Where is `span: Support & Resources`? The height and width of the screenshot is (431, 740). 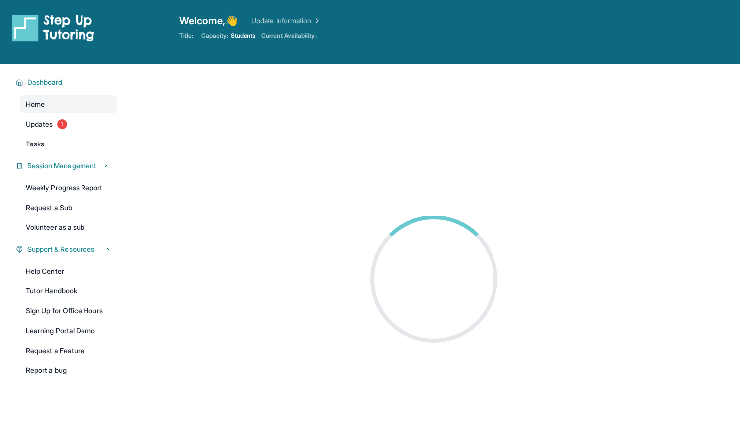 span: Support & Resources is located at coordinates (61, 249).